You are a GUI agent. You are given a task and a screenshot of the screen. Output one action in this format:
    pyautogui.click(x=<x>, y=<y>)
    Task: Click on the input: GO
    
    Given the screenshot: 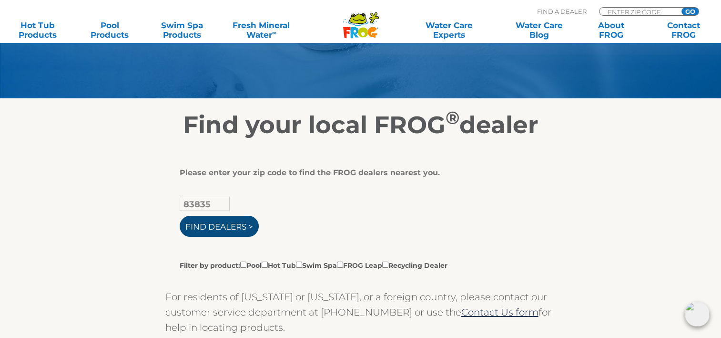 What is the action you would take?
    pyautogui.click(x=690, y=11)
    